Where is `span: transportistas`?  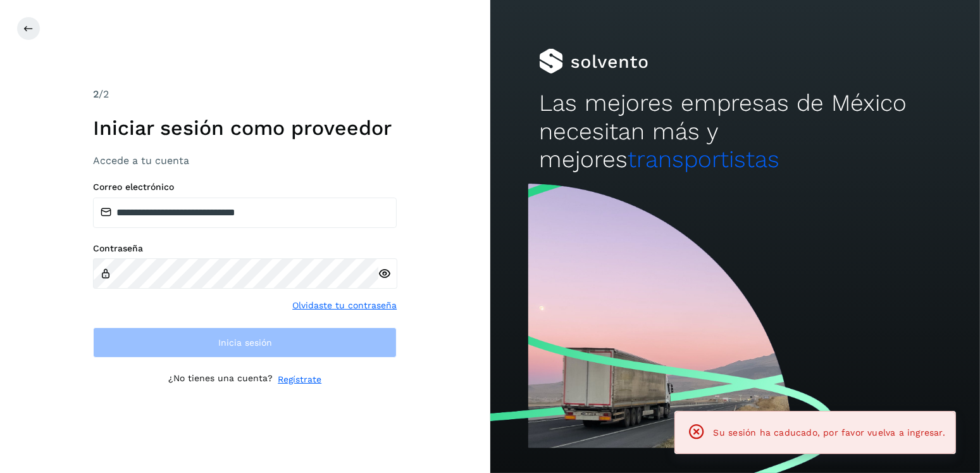
span: transportistas is located at coordinates (704, 159).